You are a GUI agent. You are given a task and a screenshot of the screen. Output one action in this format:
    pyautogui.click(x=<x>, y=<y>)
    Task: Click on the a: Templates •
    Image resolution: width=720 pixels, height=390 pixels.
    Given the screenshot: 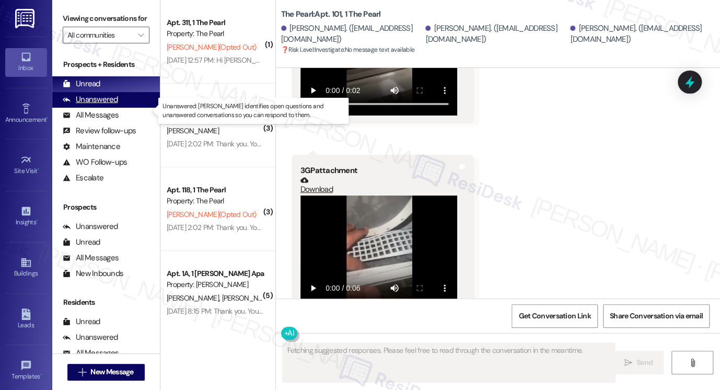 What is the action you would take?
    pyautogui.click(x=26, y=371)
    